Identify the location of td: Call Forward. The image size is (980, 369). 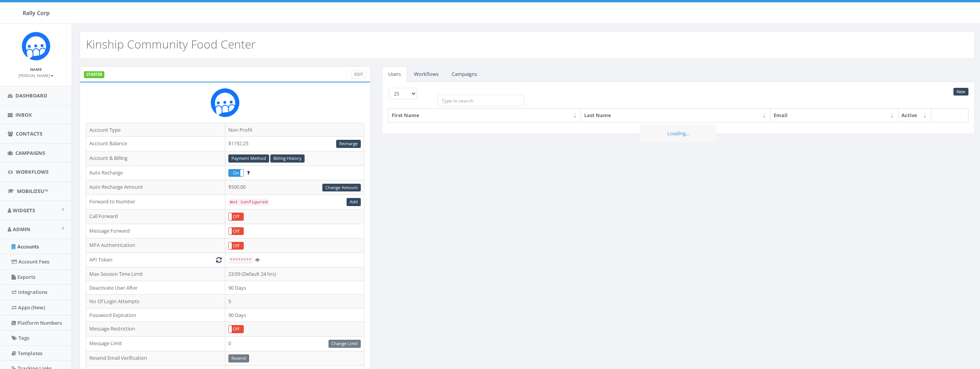
(156, 216).